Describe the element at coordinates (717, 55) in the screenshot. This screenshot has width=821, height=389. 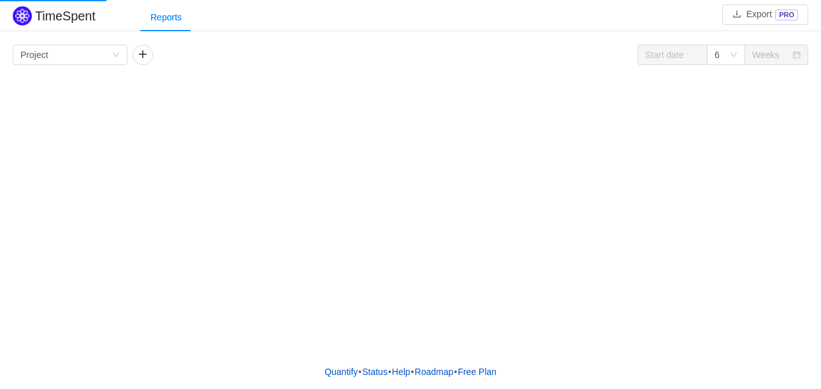
I see `div: 6` at that location.